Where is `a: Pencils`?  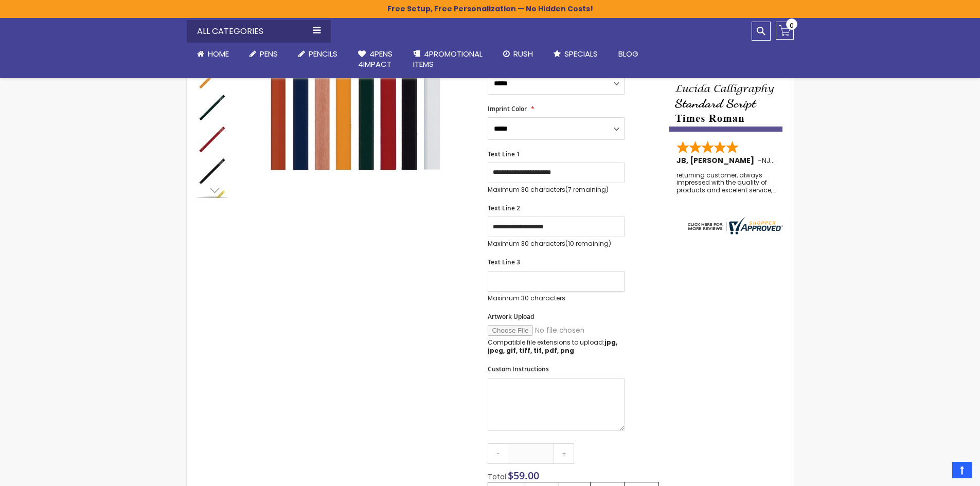 a: Pencils is located at coordinates (318, 54).